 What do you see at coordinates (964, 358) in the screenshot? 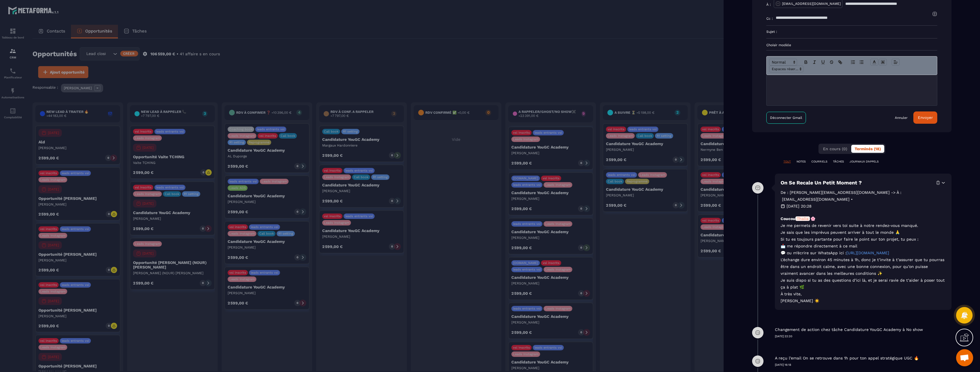
I see `a: Ouvrir le chat` at bounding box center [964, 358].